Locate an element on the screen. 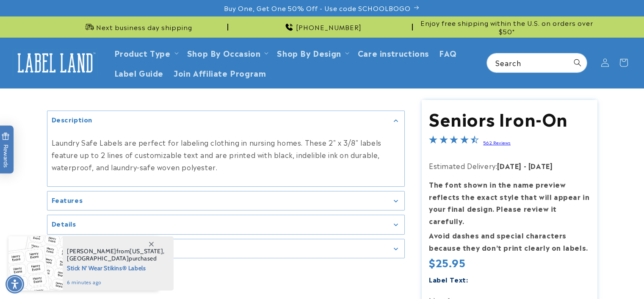  a: Label Guide is located at coordinates (139, 72).